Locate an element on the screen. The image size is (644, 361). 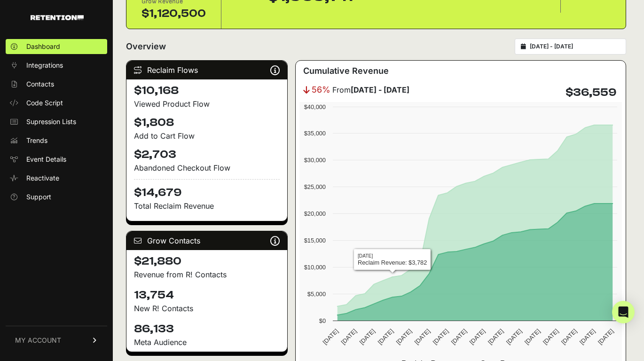
span: Dashboard is located at coordinates (43, 47).